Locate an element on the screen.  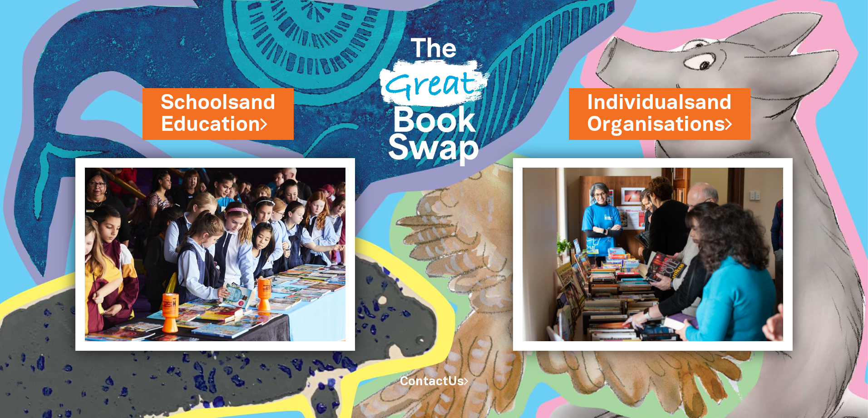
span: ations is located at coordinates (656, 125).